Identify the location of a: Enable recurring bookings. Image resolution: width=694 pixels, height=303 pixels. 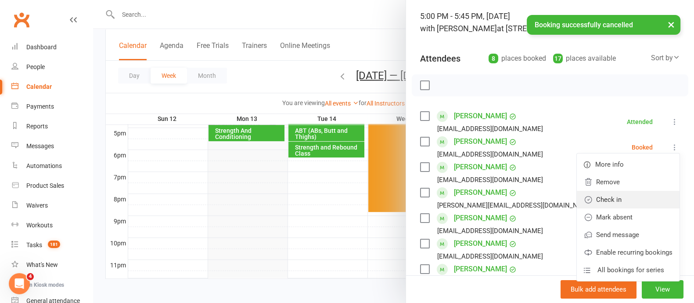
(628, 252).